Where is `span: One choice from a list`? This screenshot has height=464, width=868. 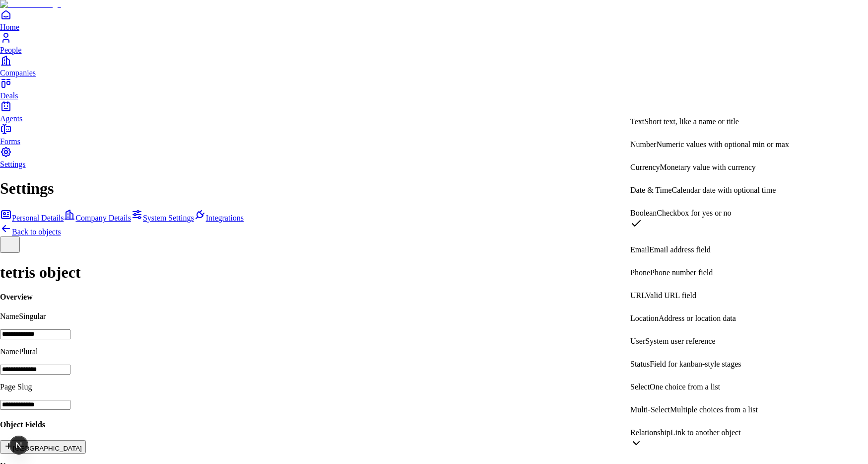
span: One choice from a list is located at coordinates (685, 386).